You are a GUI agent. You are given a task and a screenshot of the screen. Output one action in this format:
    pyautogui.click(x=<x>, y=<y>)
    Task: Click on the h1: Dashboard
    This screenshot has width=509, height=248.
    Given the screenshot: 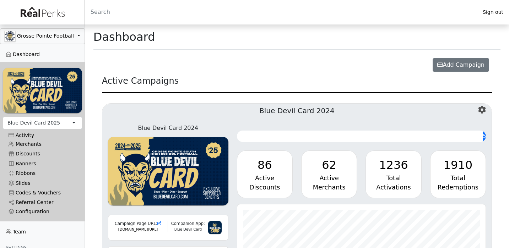 What is the action you would take?
    pyautogui.click(x=124, y=37)
    